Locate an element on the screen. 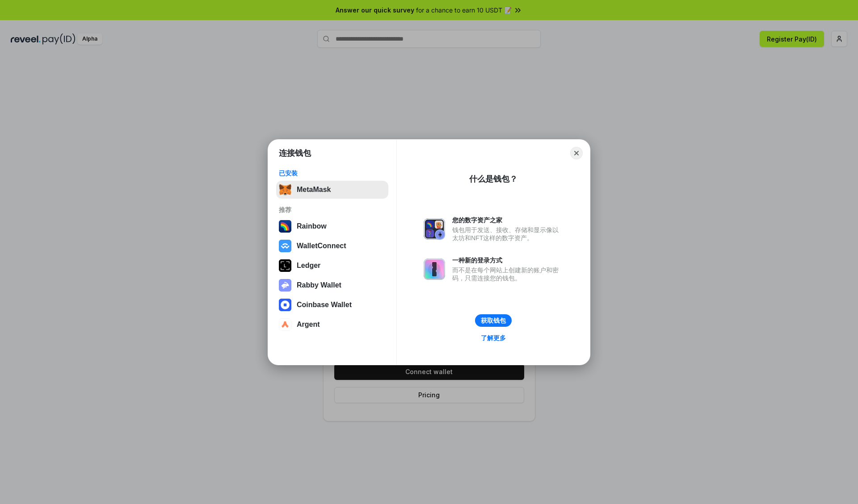 The height and width of the screenshot is (504, 858). img: svg+xml,%3Csvg%20width%3D%22120%22%20height%3D%22120%22%20viewBox%3D%220%200%20120%20120%22%20fil... is located at coordinates (285, 226).